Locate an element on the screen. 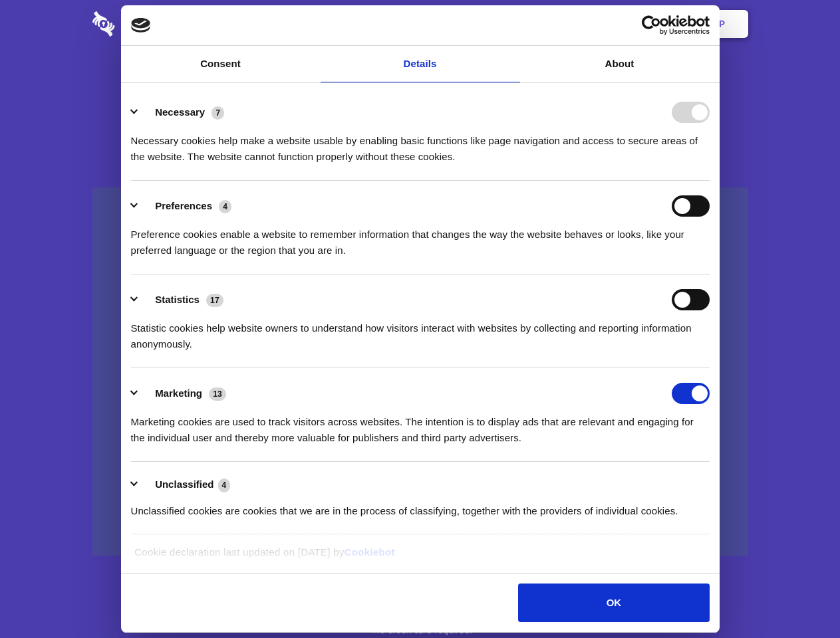 This screenshot has width=840, height=638. a: Consent is located at coordinates (221, 64).